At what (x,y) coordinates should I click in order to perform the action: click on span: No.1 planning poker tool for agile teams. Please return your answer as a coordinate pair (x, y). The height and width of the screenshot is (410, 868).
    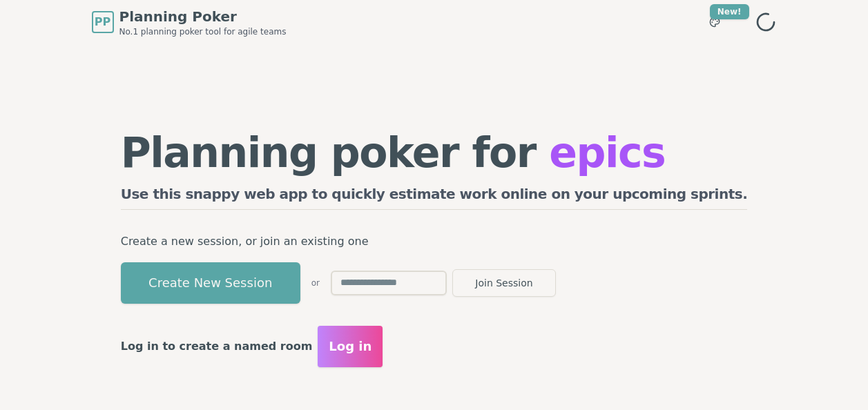
    Looking at the image, I should click on (203, 32).